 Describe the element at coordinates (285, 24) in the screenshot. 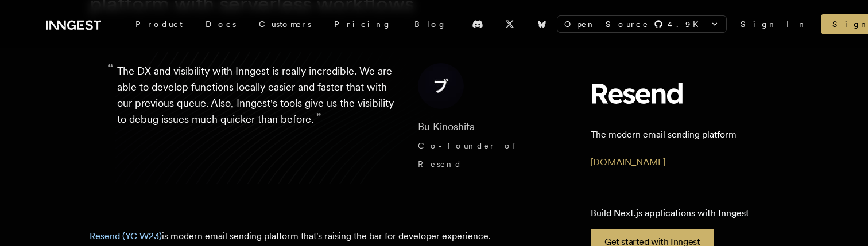

I see `a: Customers` at that location.